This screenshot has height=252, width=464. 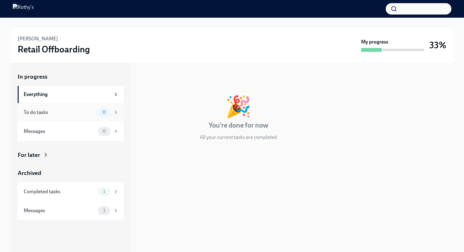 I want to click on a: Messages0, so click(x=71, y=131).